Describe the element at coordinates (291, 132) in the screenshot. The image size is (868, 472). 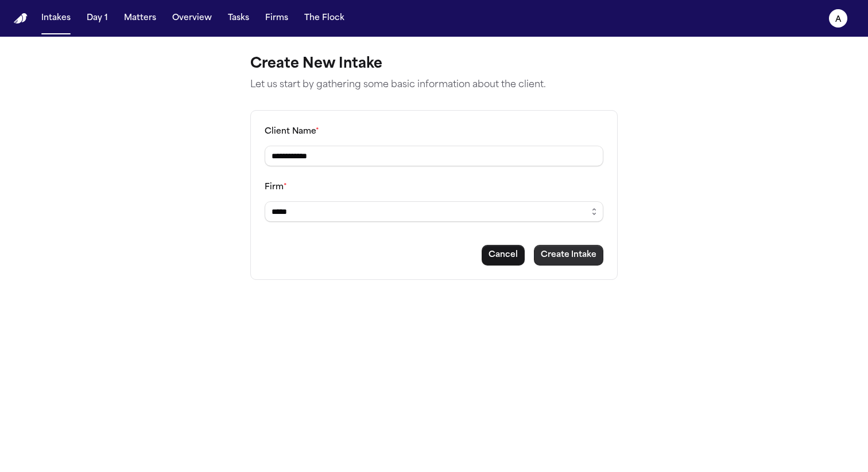
I see `label: Client Name` at that location.